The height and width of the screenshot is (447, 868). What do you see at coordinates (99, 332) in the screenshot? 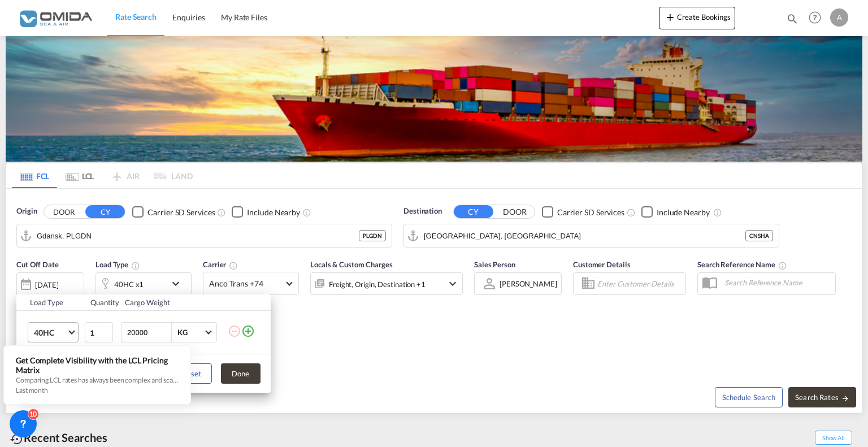
I see `input: Qty` at bounding box center [99, 332].